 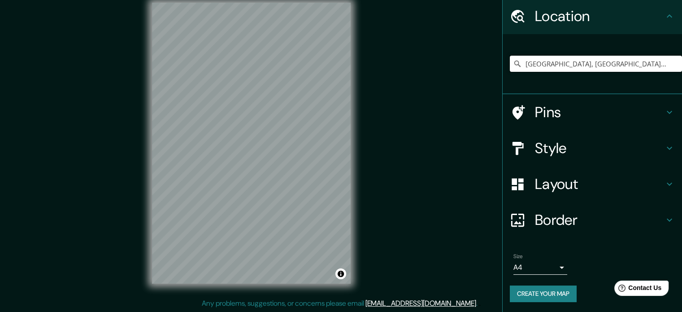 I want to click on input: Pick your city or area, so click(x=596, y=64).